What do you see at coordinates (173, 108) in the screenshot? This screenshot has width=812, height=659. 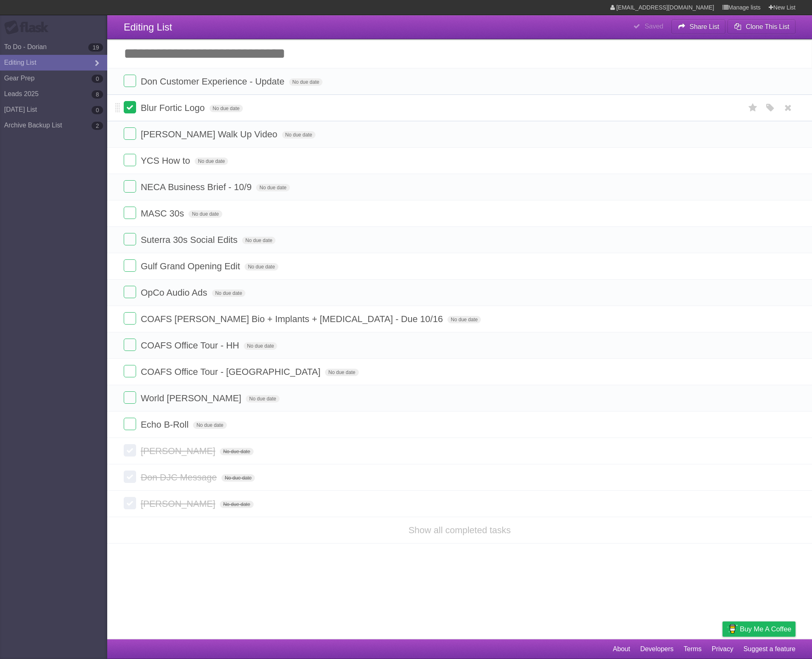 I see `span: Blur Fortic Logo` at bounding box center [173, 108].